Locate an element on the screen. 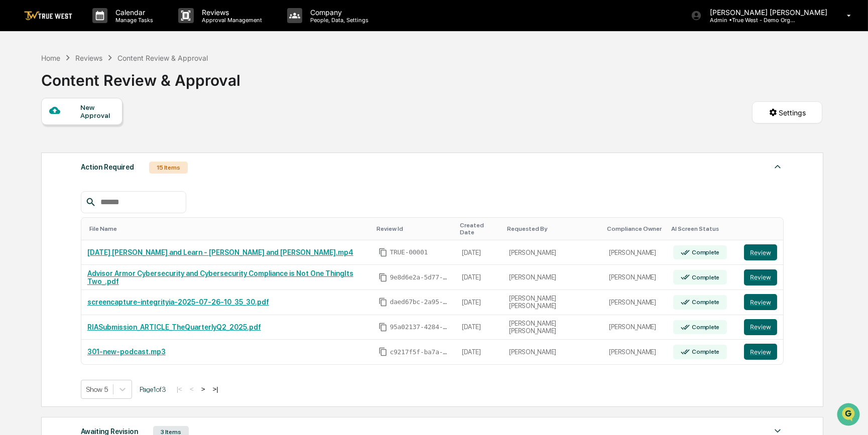  button: Settings is located at coordinates (788, 112).